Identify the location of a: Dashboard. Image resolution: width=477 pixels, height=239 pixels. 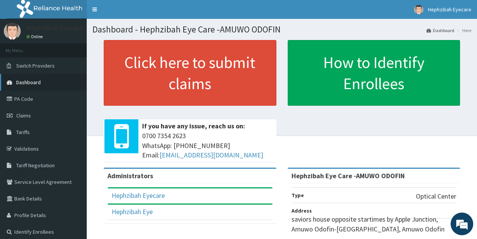
(441, 30).